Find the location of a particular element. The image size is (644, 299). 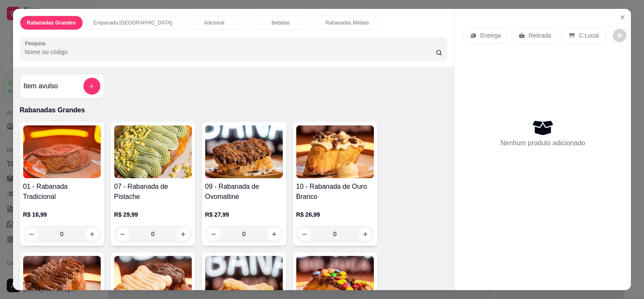

h4: Item avulso is located at coordinates (41, 86).